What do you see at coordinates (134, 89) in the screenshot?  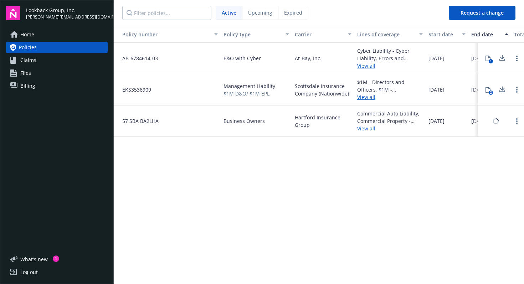 I see `span: EKS3536909` at bounding box center [134, 89].